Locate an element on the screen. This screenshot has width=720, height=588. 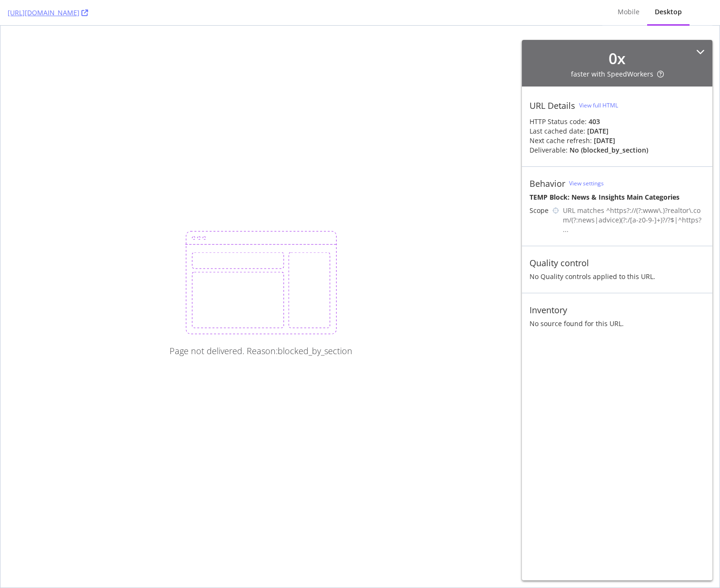
div: HTTP Status code: is located at coordinates (617, 122).